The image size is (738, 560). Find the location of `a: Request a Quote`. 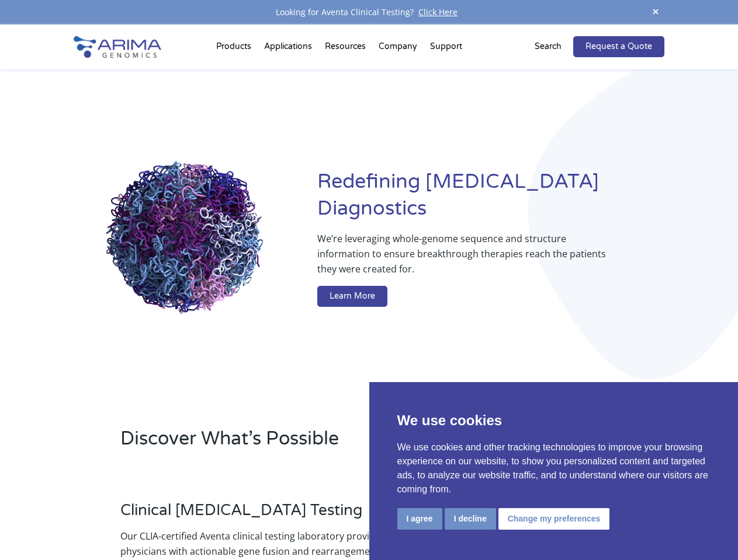

a: Request a Quote is located at coordinates (619, 47).